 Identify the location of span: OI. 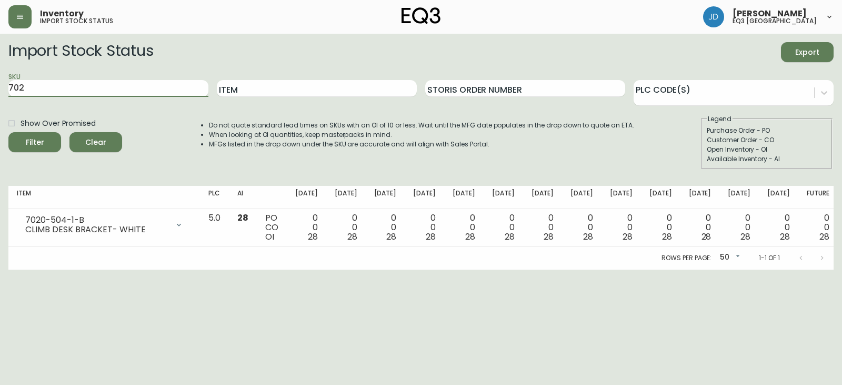
(269, 236).